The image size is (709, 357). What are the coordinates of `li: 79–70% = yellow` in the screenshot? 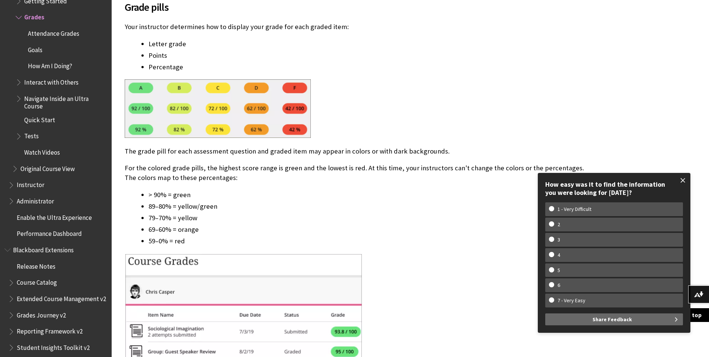 It's located at (367, 218).